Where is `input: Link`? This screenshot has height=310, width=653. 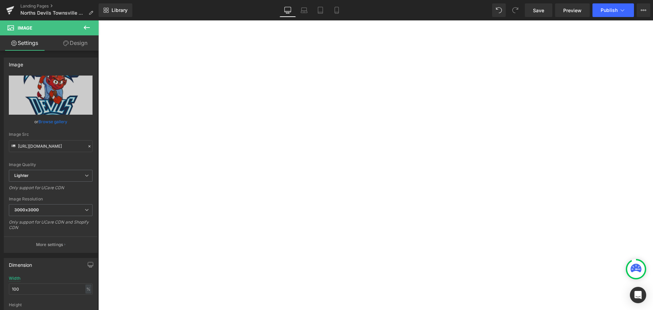
input: Link is located at coordinates (51, 146).